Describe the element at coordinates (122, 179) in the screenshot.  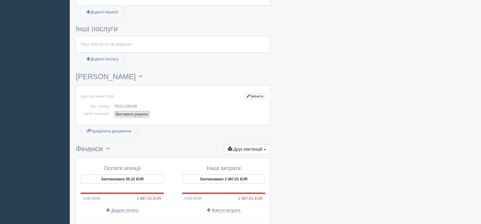
I see `button: Заплановано 55,22 EUR` at that location.